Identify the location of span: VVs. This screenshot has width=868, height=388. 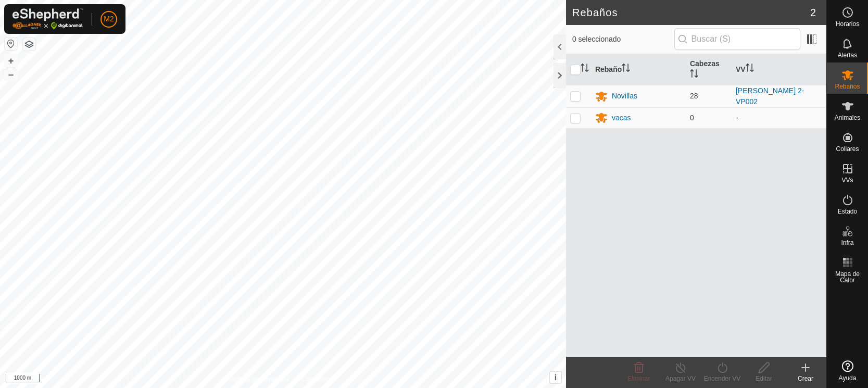
(847, 180).